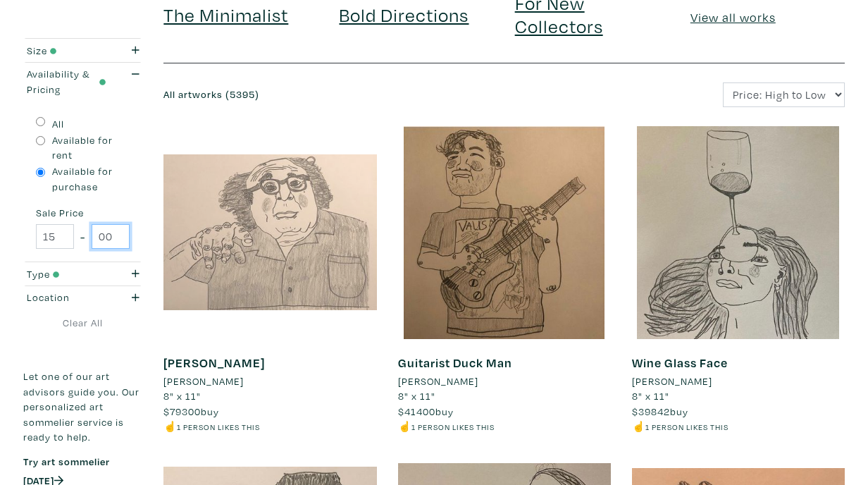 The width and height of the screenshot is (868, 485). What do you see at coordinates (66, 297) in the screenshot?
I see `div: Location` at bounding box center [66, 297].